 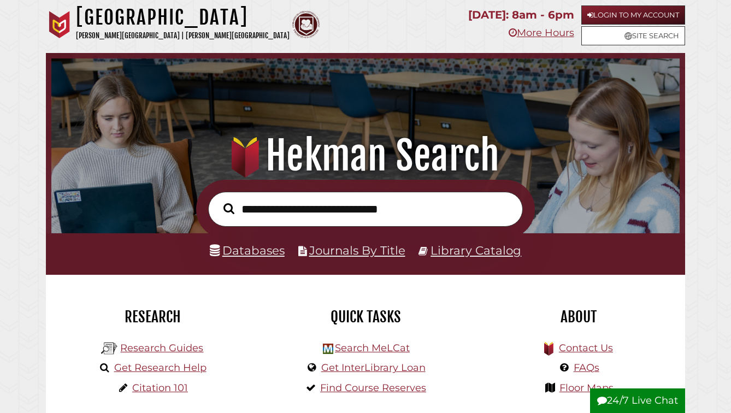 What do you see at coordinates (365, 317) in the screenshot?
I see `h2: Quick Tasks` at bounding box center [365, 317].